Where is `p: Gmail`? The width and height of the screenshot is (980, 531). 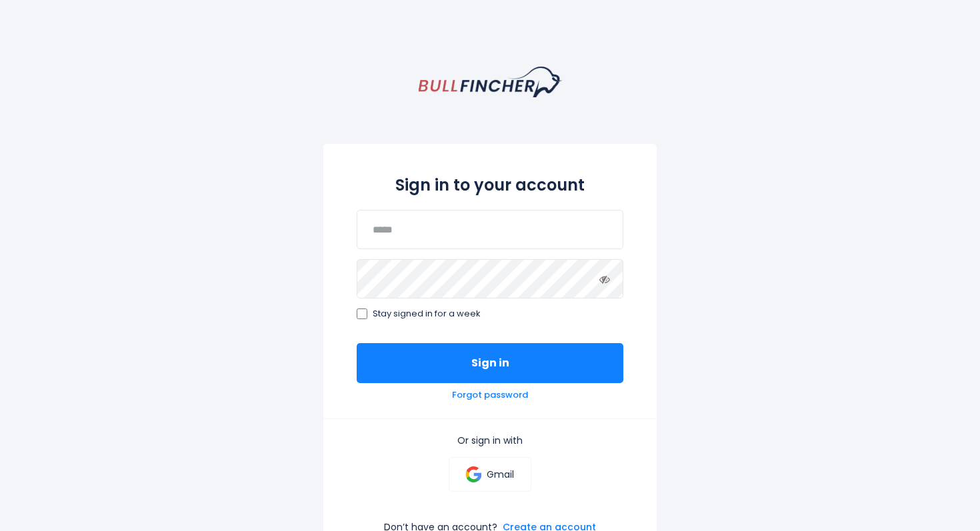
p: Gmail is located at coordinates (500, 474).